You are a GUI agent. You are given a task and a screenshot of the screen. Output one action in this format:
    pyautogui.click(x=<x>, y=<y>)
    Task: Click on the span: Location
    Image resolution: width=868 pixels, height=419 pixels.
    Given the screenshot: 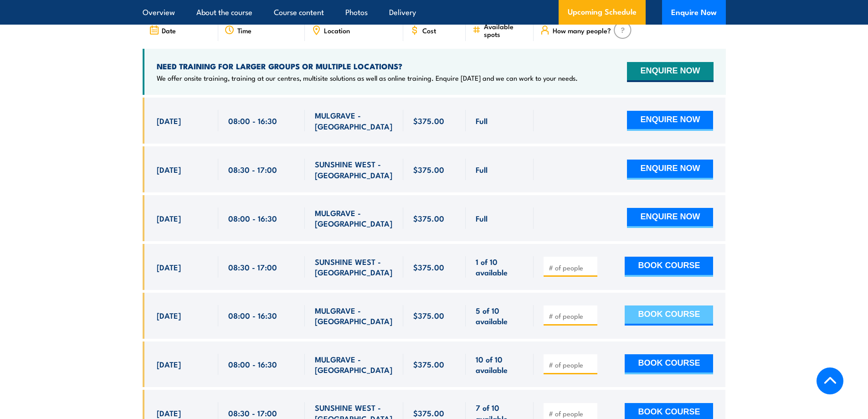 What is the action you would take?
    pyautogui.click(x=337, y=30)
    